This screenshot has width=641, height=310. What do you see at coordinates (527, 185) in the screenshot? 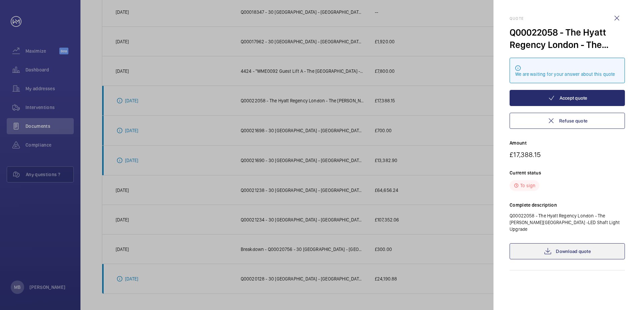
I see `p: To sign` at bounding box center [527, 185].